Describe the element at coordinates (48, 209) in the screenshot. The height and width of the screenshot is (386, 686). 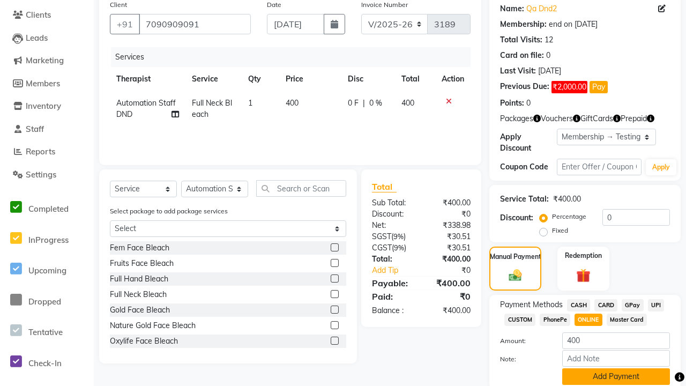
I see `span: Completed` at that location.